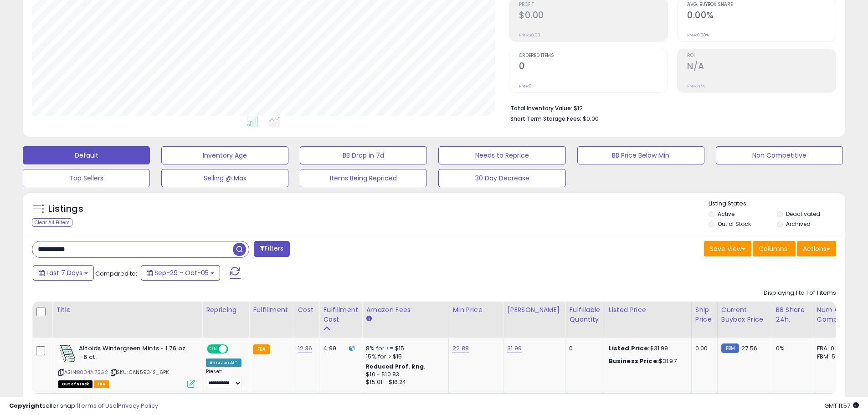 This screenshot has width=868, height=415. I want to click on div: $31.99, so click(647, 348).